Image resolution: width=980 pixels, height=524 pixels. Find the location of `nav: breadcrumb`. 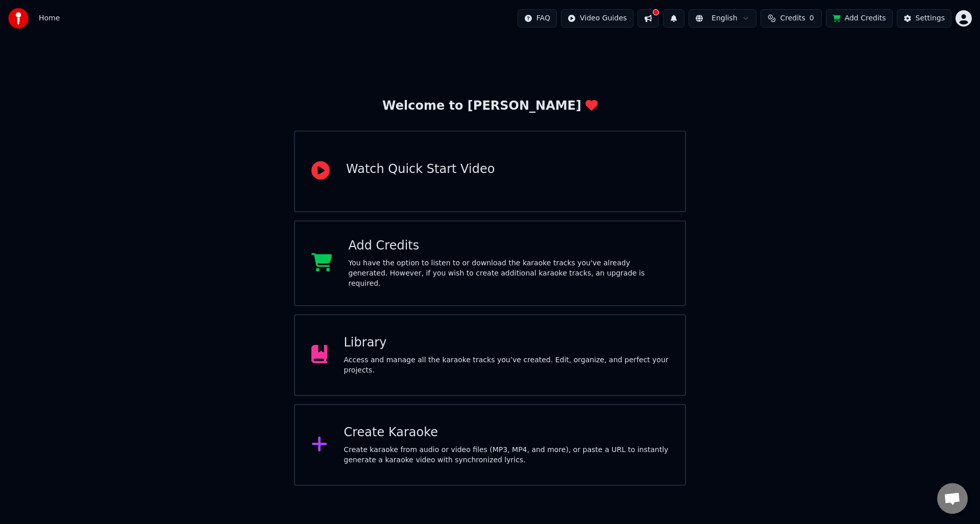

nav: breadcrumb is located at coordinates (49, 18).